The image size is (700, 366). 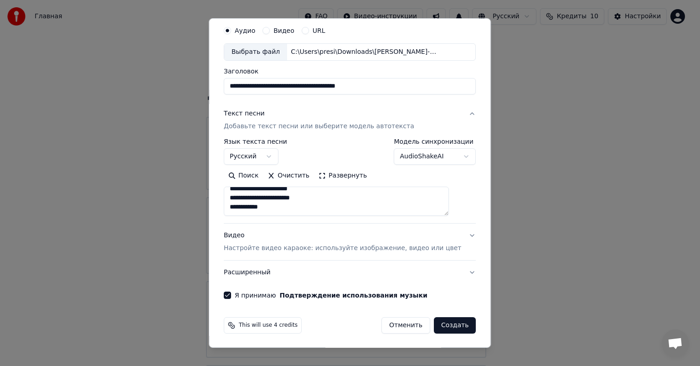 I want to click on label: Язык текста песни, so click(x=255, y=141).